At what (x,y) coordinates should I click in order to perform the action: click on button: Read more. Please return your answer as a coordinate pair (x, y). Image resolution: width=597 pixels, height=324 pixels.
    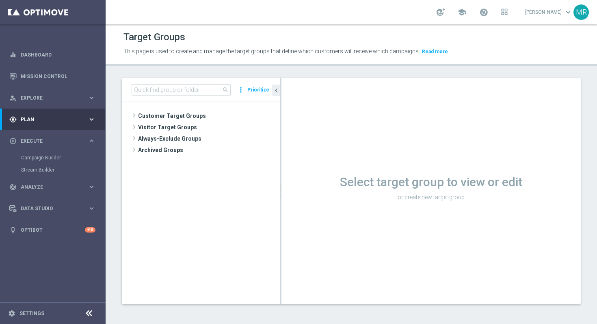
    Looking at the image, I should click on (435, 52).